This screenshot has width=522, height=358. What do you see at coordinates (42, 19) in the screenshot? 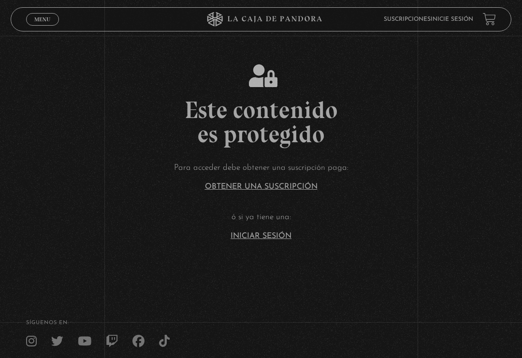
I see `span: Menu` at bounding box center [42, 19].